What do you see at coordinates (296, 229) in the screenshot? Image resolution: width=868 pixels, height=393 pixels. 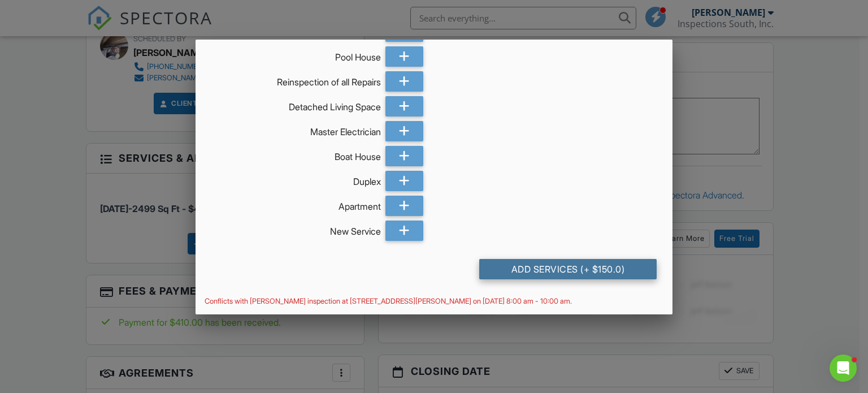 I see `div: New Service` at bounding box center [296, 229].